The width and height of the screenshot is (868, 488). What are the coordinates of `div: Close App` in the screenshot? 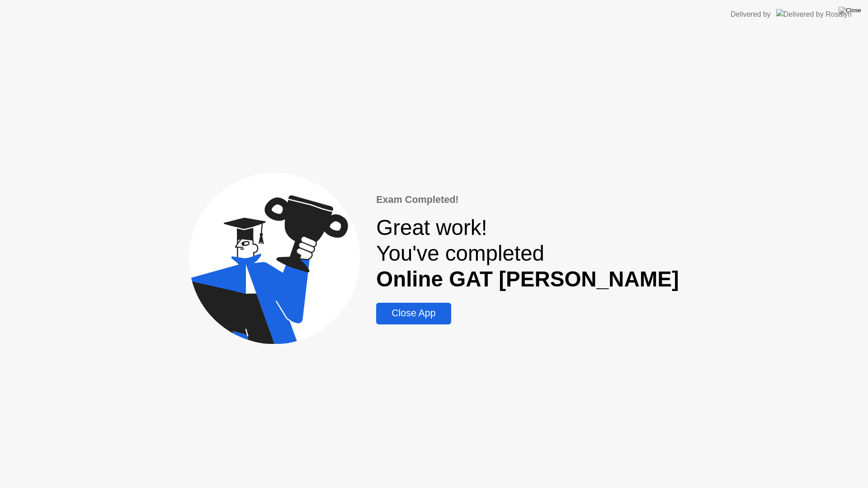 It's located at (413, 313).